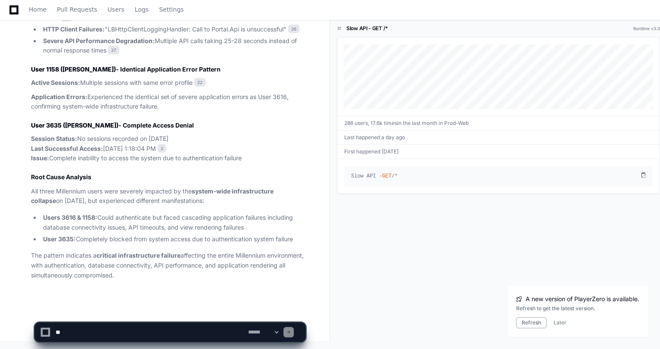  I want to click on button: Refresh, so click(531, 323).